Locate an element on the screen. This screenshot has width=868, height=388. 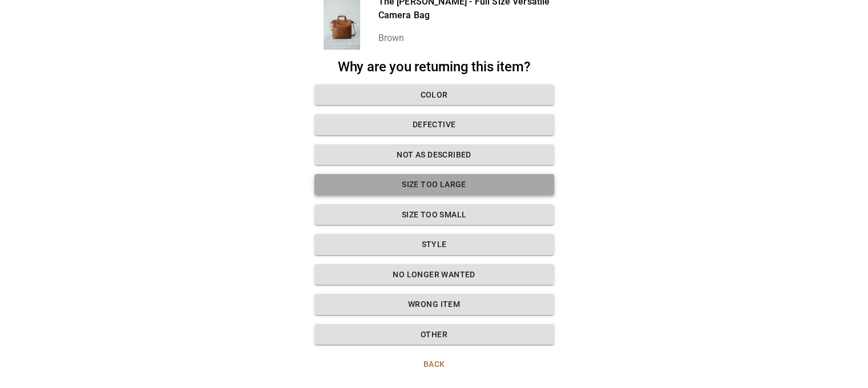
button: Other is located at coordinates (434, 335).